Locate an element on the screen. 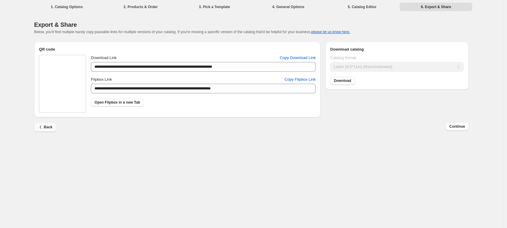 The width and height of the screenshot is (507, 228). button: Continue is located at coordinates (457, 127).